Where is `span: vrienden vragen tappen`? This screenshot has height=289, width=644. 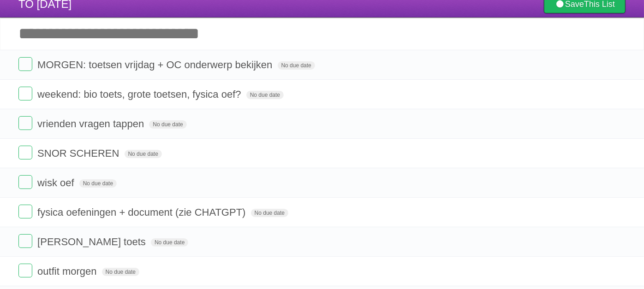 span: vrienden vragen tappen is located at coordinates (92, 124).